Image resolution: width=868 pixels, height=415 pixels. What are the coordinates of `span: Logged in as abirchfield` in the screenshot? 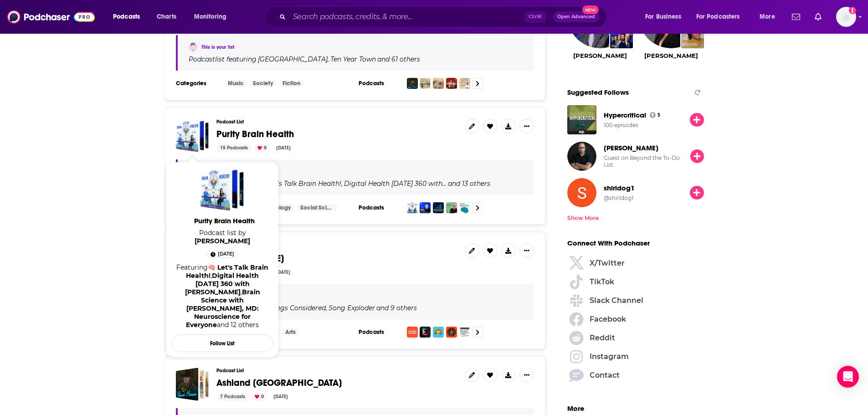 It's located at (846, 17).